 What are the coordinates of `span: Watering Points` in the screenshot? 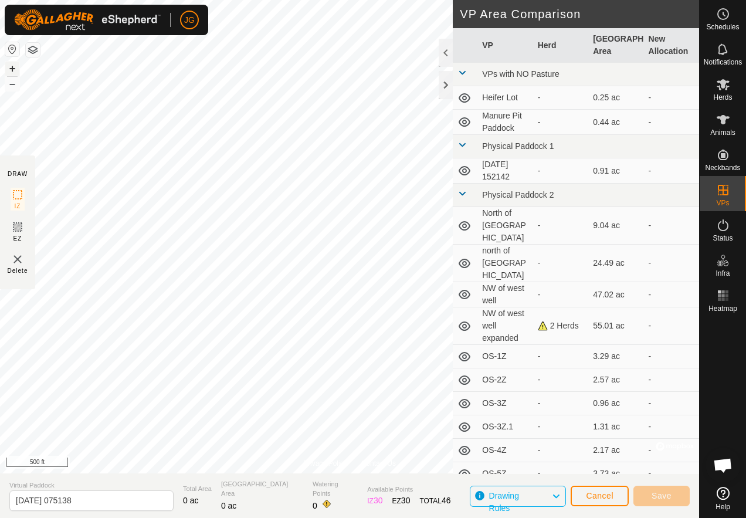 It's located at (335, 489).